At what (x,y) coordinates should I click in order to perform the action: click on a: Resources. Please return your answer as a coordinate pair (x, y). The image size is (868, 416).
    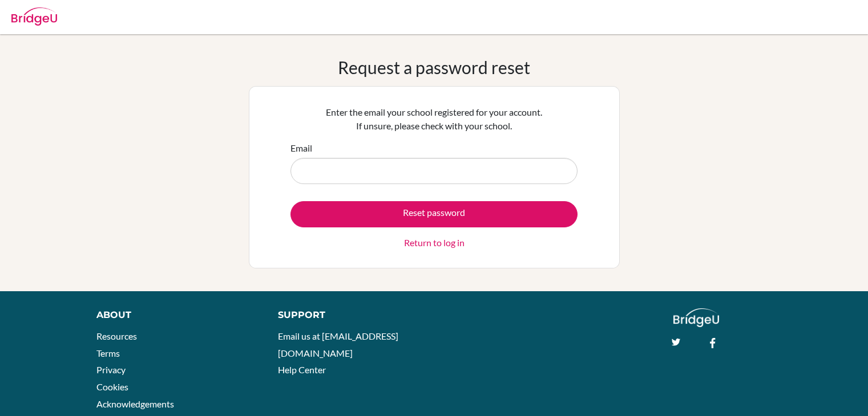
    Looking at the image, I should click on (116, 336).